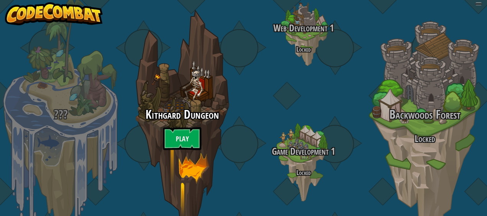  Describe the element at coordinates (478, 4) in the screenshot. I see `button: Adjust volume` at that location.